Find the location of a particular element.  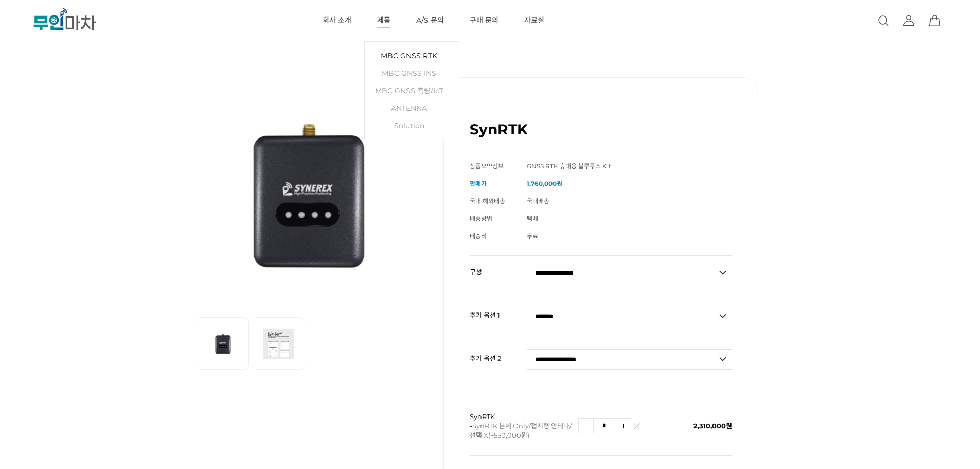

span: 상품요약정보 is located at coordinates (486, 166).